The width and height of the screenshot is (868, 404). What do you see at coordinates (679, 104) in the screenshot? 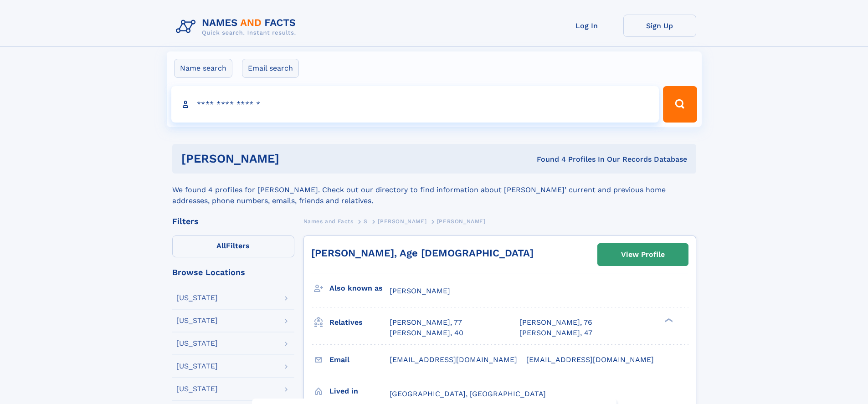
I see `button: Search Button` at bounding box center [679, 104].